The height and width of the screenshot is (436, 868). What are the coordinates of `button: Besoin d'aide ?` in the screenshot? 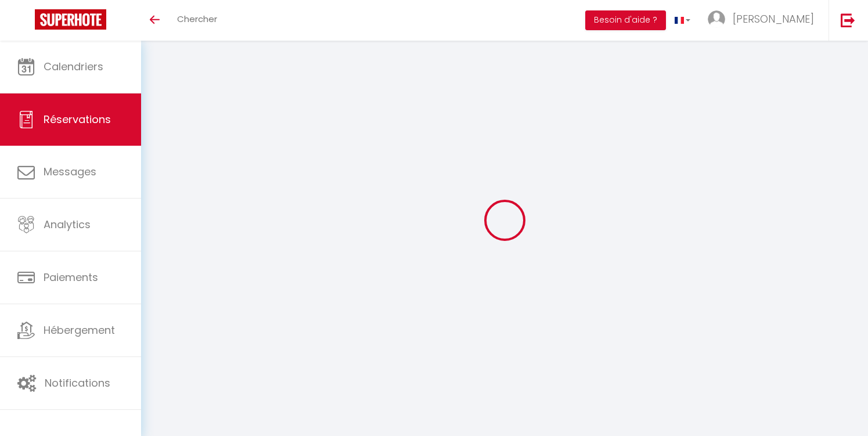 It's located at (625, 20).